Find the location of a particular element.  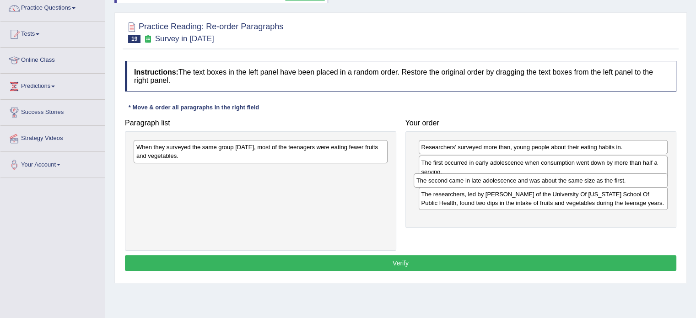

button: Verify is located at coordinates (401, 263).